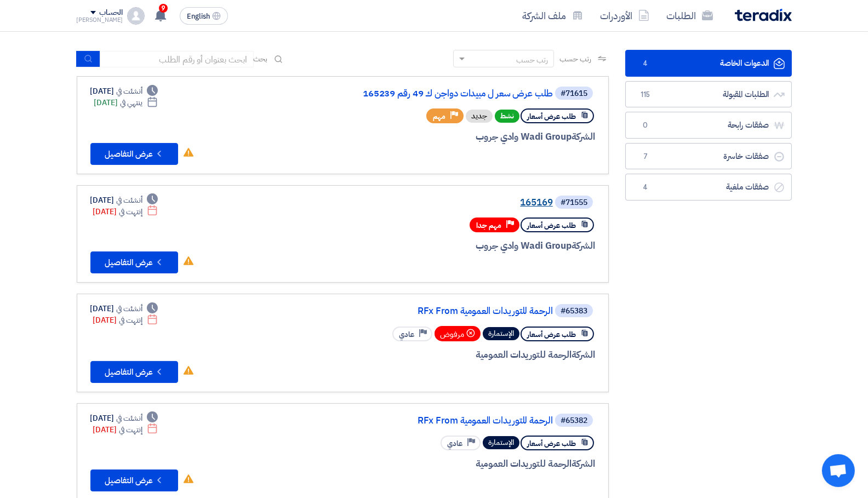  What do you see at coordinates (574, 203) in the screenshot?
I see `div: #71555` at bounding box center [574, 203].